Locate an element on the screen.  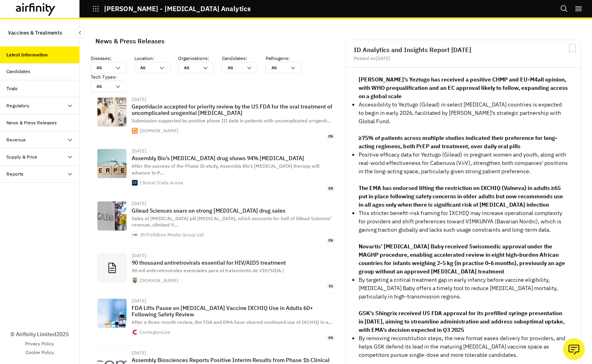
p: Tech Types : is located at coordinates (113, 77).